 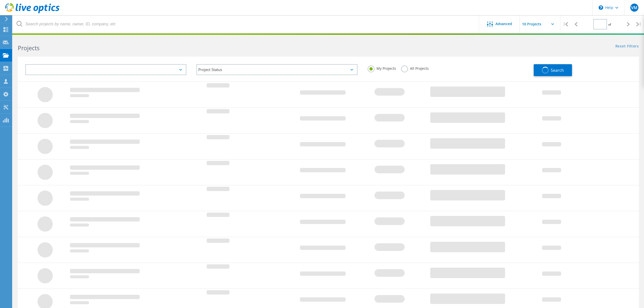 What do you see at coordinates (557, 70) in the screenshot?
I see `span: Search` at bounding box center [557, 70].